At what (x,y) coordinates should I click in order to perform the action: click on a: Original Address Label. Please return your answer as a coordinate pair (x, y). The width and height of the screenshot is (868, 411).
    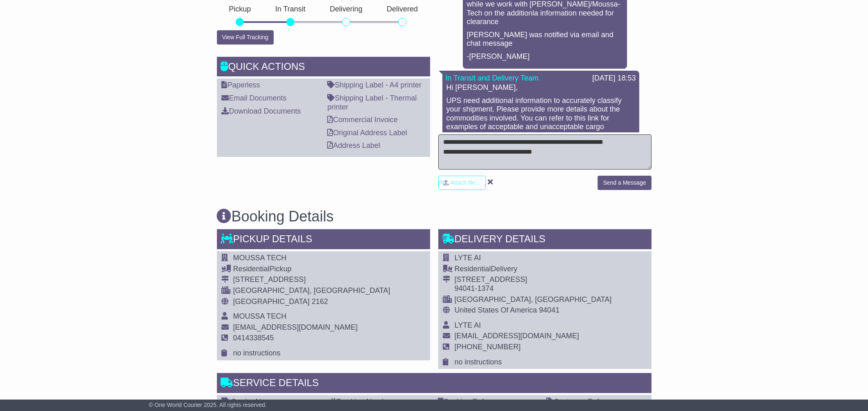
    Looking at the image, I should click on (367, 133).